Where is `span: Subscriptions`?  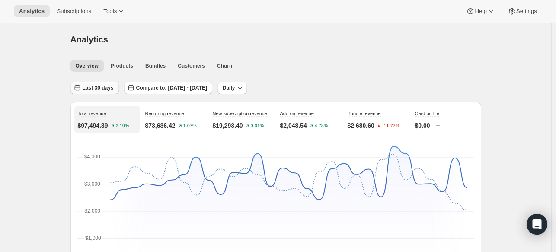 span: Subscriptions is located at coordinates (74, 11).